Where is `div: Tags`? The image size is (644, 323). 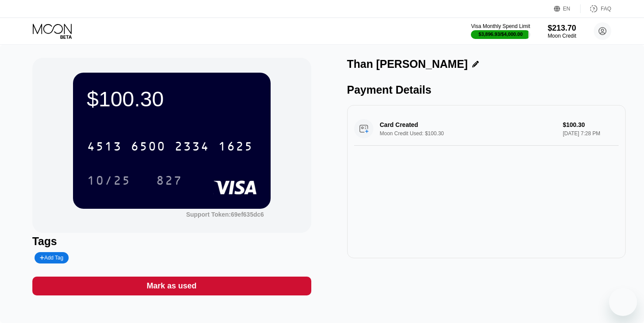 div: Tags is located at coordinates (172, 241).